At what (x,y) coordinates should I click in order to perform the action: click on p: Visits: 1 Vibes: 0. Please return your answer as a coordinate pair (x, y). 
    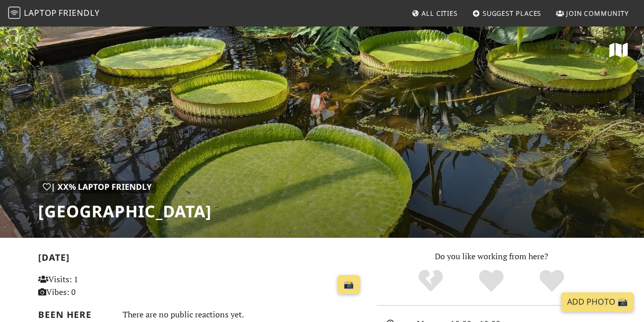
    Looking at the image, I should click on (89, 285).